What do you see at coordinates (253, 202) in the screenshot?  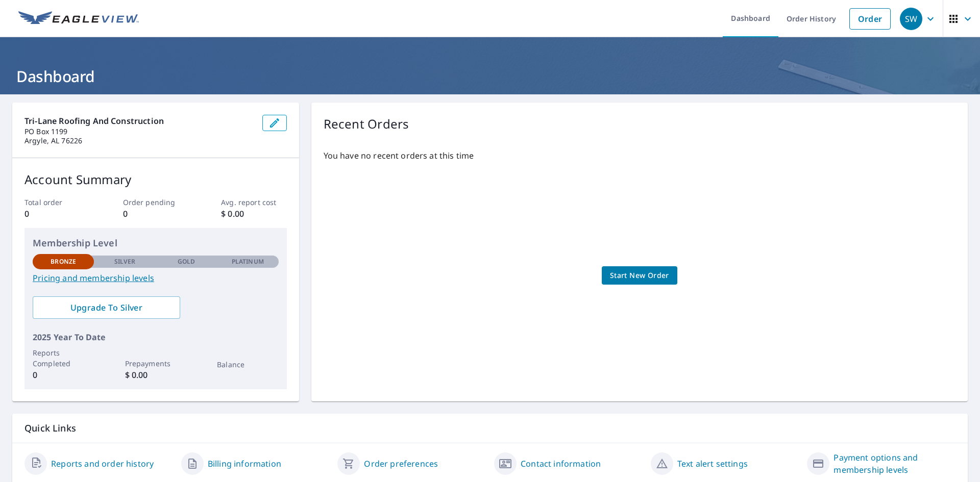 I see `p: Avg. report cost` at bounding box center [253, 202].